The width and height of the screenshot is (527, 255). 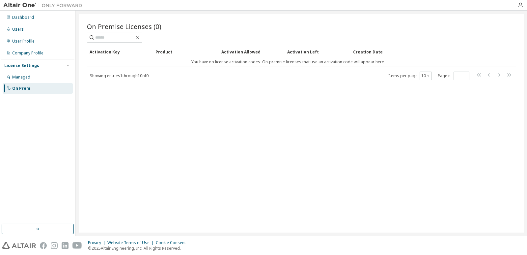 I want to click on div: Creation Date, so click(x=420, y=52).